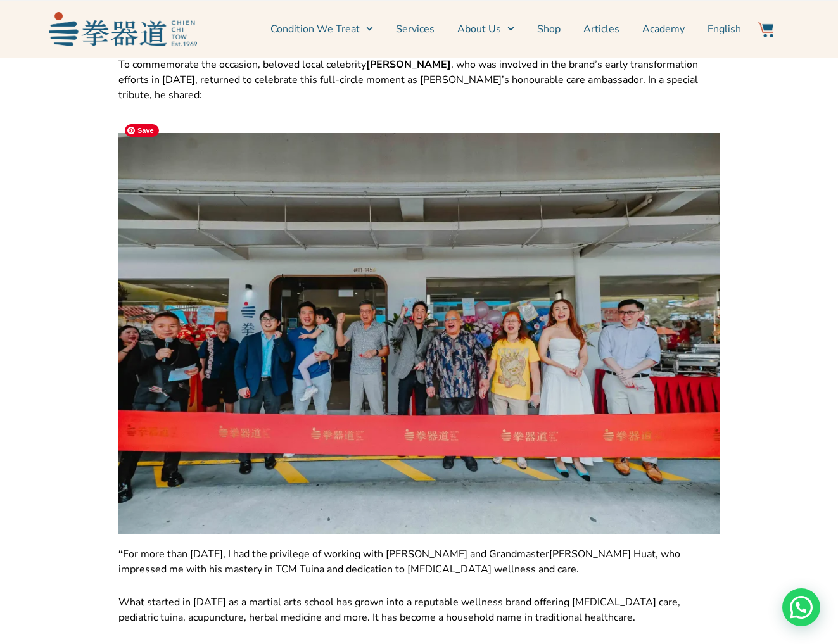  What do you see at coordinates (242, 65) in the screenshot?
I see `span: To commemorate the occasion, beloved local celebrity` at bounding box center [242, 65].